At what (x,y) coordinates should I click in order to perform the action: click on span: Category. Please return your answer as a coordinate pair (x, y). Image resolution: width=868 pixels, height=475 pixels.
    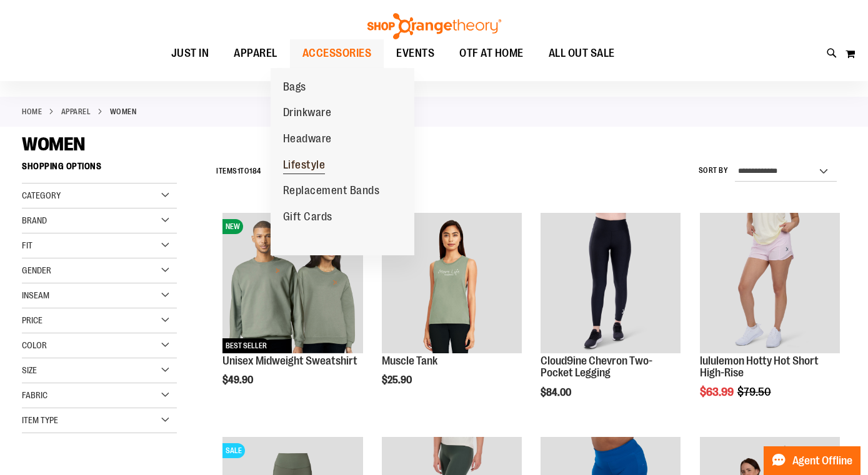
    Looking at the image, I should click on (41, 196).